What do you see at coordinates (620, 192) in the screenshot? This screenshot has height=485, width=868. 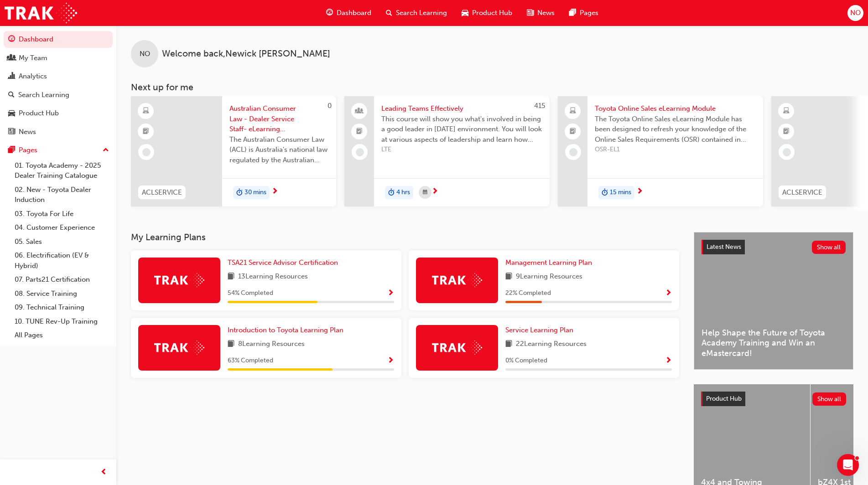 I see `span: 15 mins` at bounding box center [620, 192].